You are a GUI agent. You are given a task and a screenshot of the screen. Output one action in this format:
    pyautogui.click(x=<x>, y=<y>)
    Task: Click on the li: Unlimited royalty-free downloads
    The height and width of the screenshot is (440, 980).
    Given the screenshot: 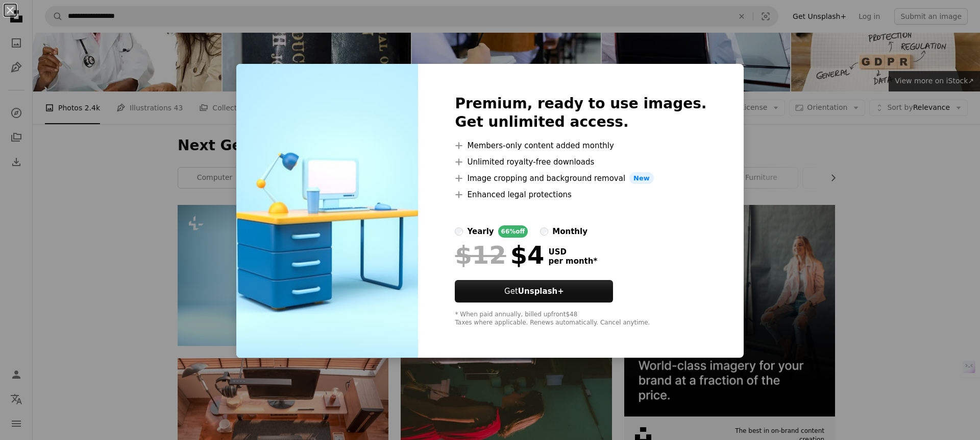 What is the action you would take?
    pyautogui.click(x=581, y=162)
    